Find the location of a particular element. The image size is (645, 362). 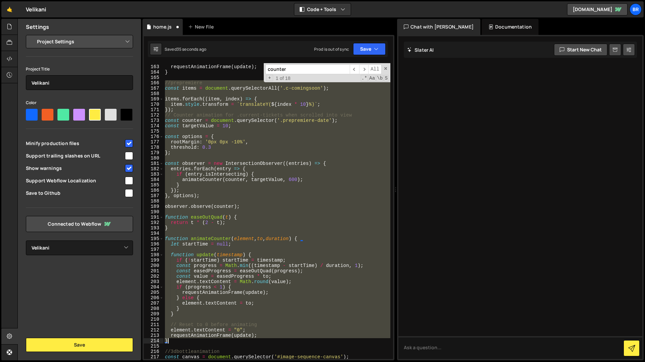

div: 203 is located at coordinates (154, 282).